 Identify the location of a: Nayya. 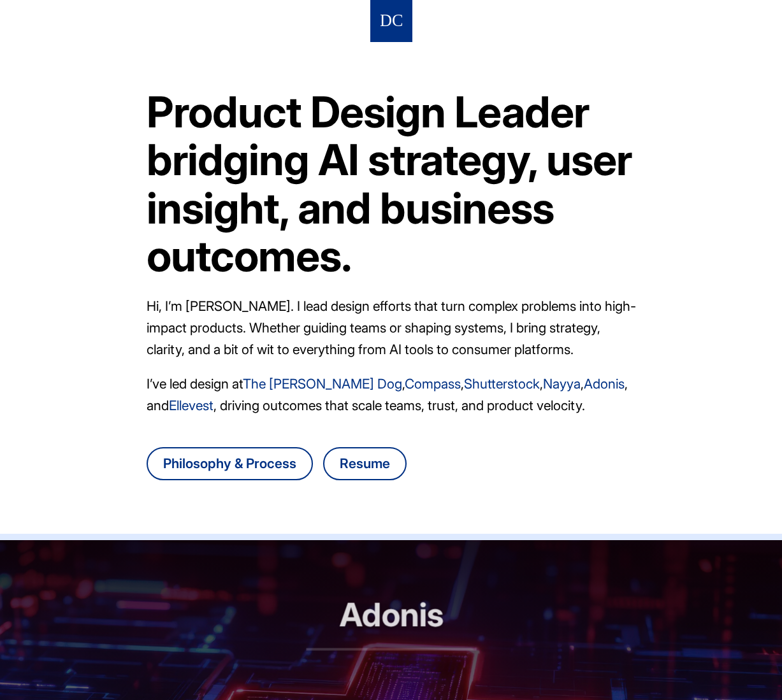
(562, 383).